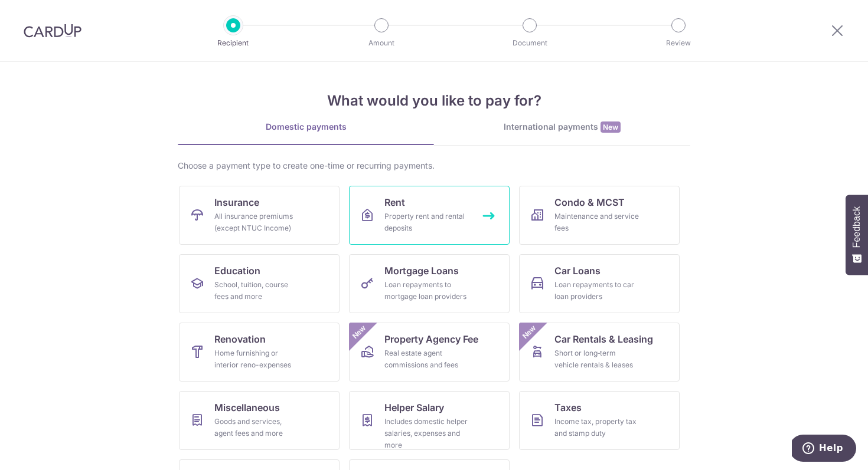 The height and width of the screenshot is (470, 868). I want to click on a: Condo & MCSTMaintenance and service fees, so click(599, 215).